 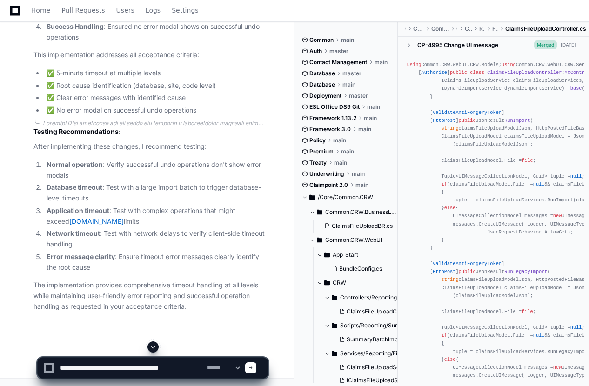 What do you see at coordinates (375, 312) in the screenshot?
I see `button: ClaimsFileUploadController.cs` at bounding box center [375, 312].